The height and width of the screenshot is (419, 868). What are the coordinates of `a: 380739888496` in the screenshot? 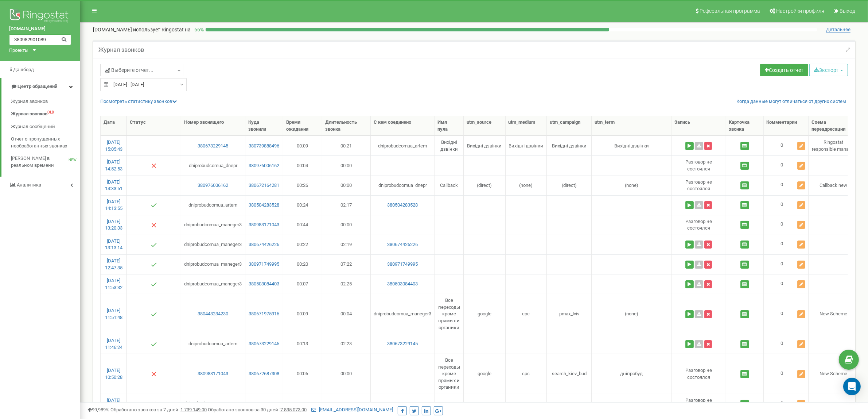 It's located at (264, 146).